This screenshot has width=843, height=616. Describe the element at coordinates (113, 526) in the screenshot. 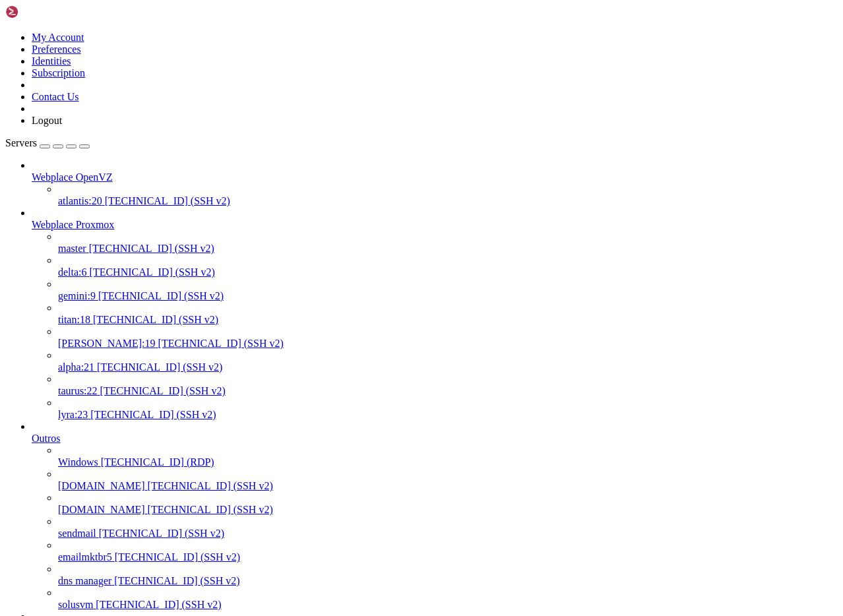

I see `div: (15, 37)` at that location.